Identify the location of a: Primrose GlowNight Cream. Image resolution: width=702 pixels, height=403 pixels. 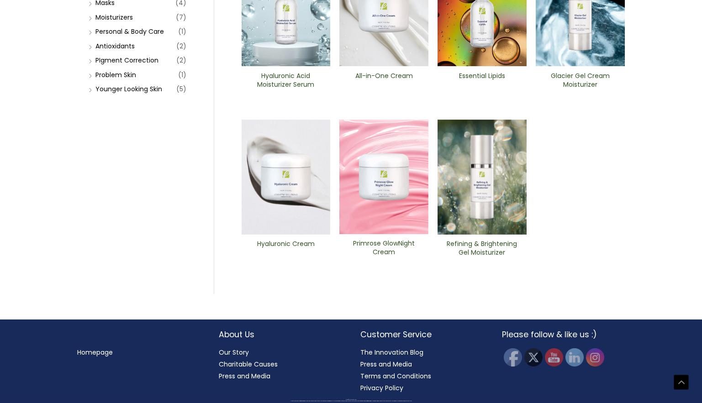
(384, 249).